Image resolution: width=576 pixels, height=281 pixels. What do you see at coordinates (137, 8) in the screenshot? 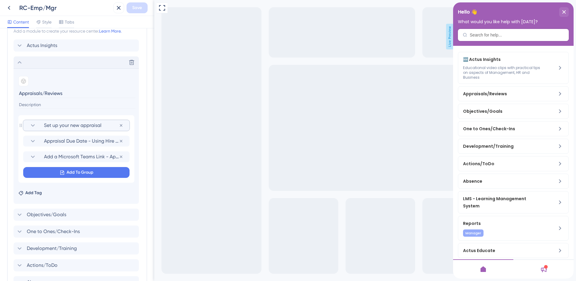
I see `span: Save` at bounding box center [137, 8].